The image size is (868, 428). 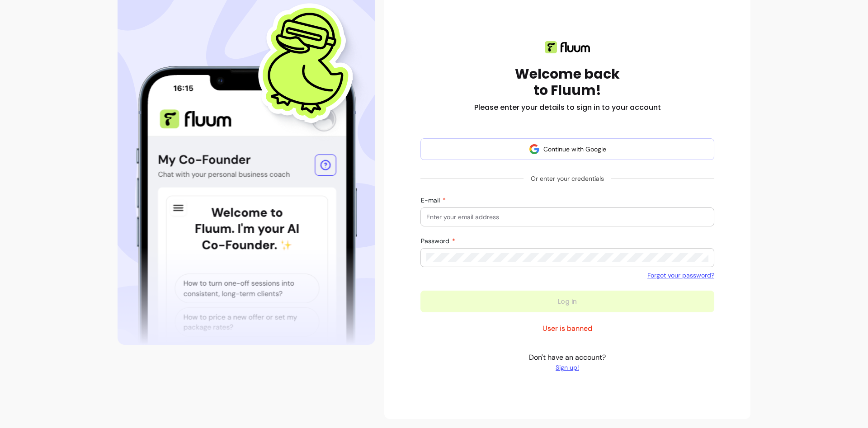 I want to click on span: Or enter your credentials, so click(x=567, y=179).